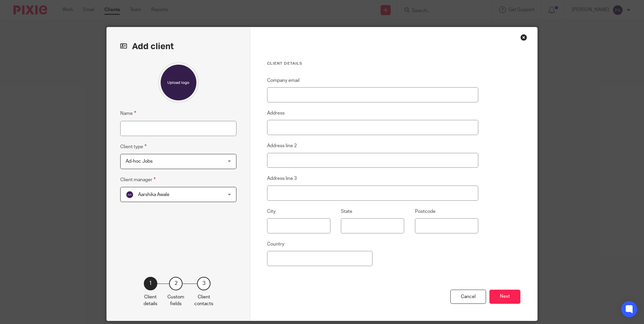  Describe the element at coordinates (524, 37) in the screenshot. I see `div: Close this dialog window` at that location.